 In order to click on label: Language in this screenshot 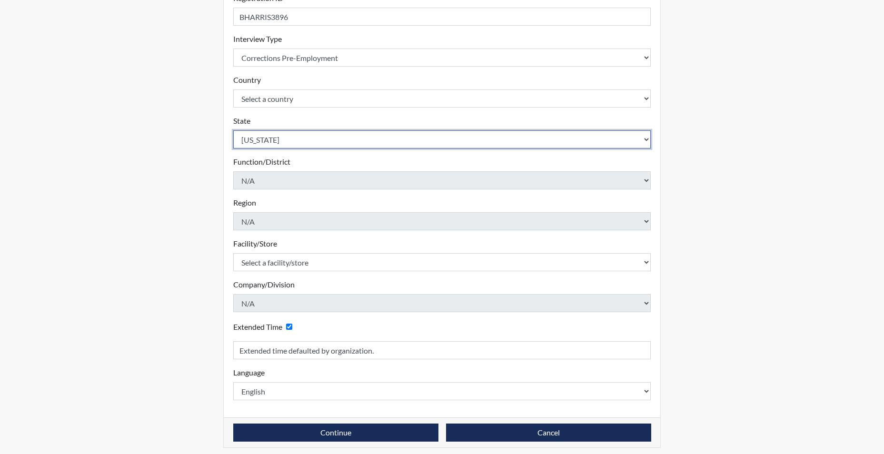, I will do `click(249, 373)`.